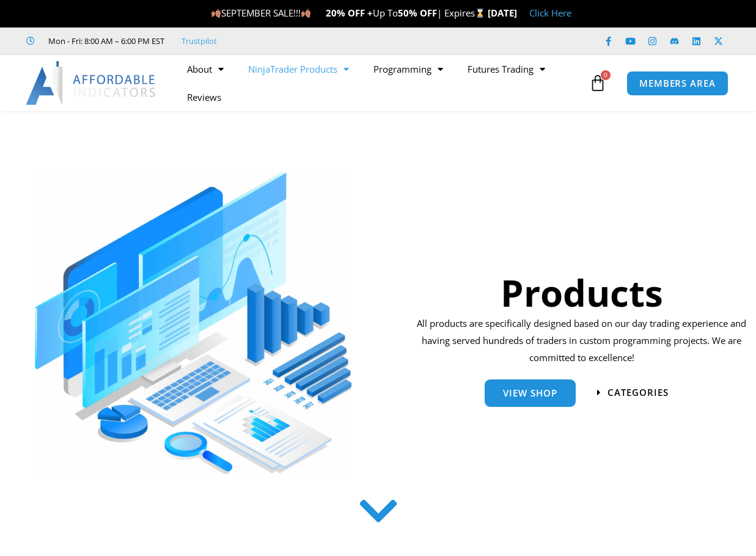 This screenshot has width=756, height=556. What do you see at coordinates (633, 392) in the screenshot?
I see `a: categories` at bounding box center [633, 392].